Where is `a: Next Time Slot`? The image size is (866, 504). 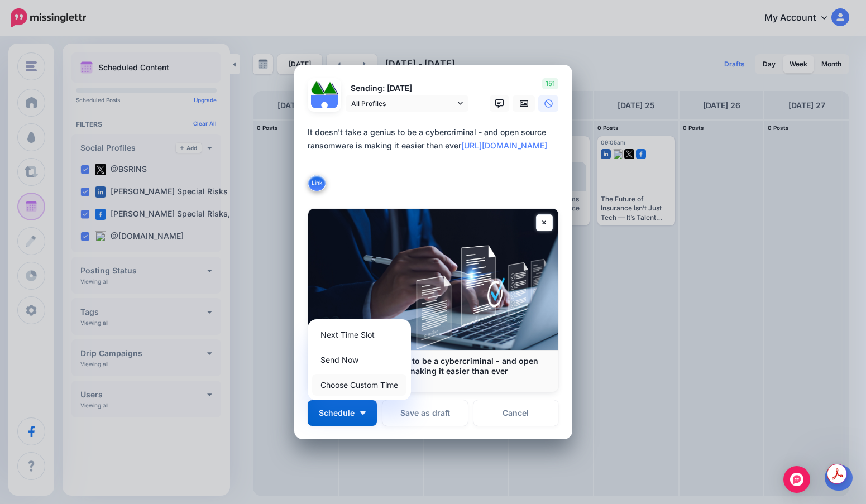
a: Next Time Slot is located at coordinates (359, 334).